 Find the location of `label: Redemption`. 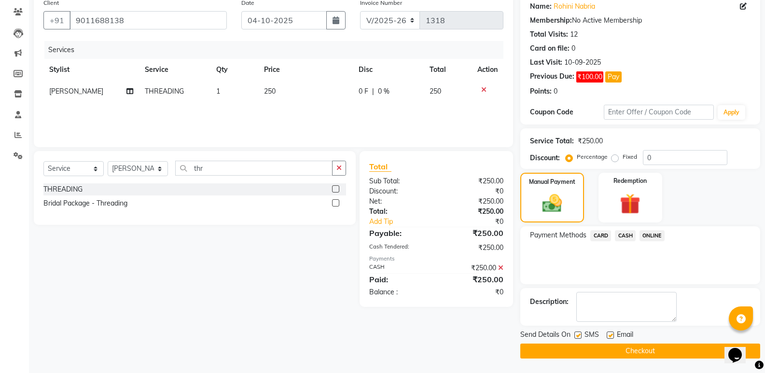

label: Redemption is located at coordinates (630, 181).